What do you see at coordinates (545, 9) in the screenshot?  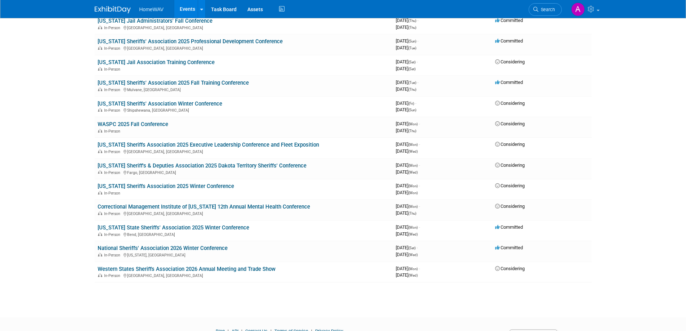 I see `a: Search` at bounding box center [545, 9].